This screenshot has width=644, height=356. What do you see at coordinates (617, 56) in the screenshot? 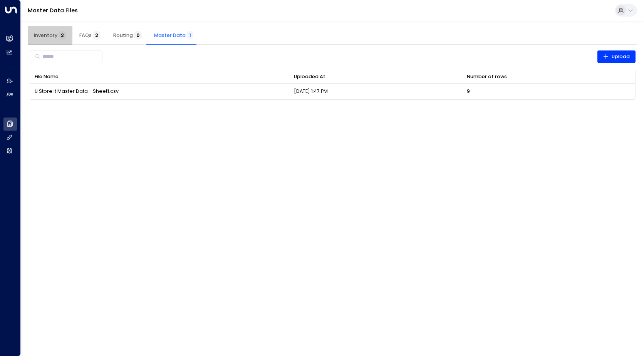
I see `button: Upload` at bounding box center [617, 56].